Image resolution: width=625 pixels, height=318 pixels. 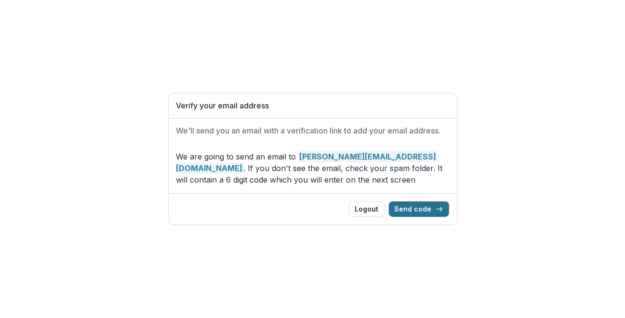 What do you see at coordinates (313, 130) in the screenshot?
I see `h2: We'll send you an email with a verification link to add your email address.` at bounding box center [313, 130].